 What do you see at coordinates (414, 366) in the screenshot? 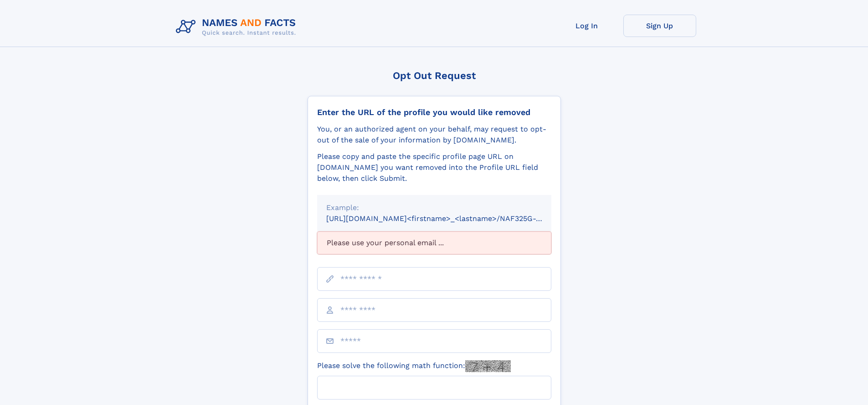
I see `label: Please solve the following math function:` at bounding box center [414, 366].